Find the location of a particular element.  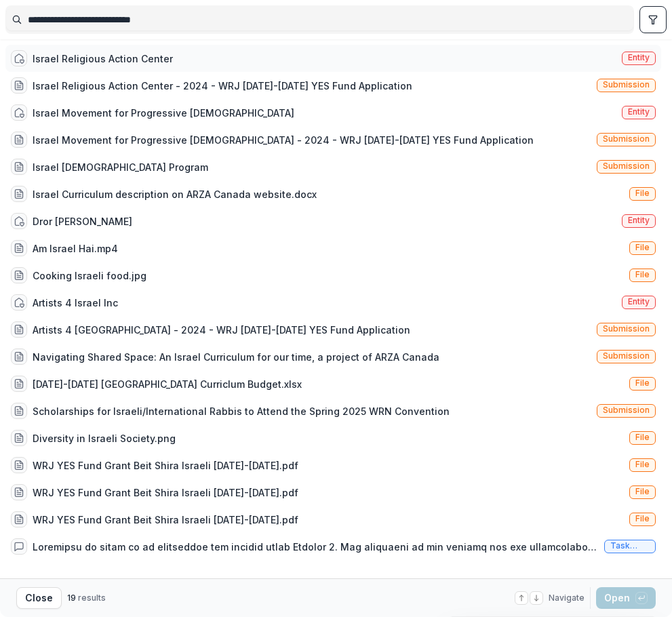

div: Loremipsu do sitam co ad elitseddoe tem incidid utlab Etdolor 2. Mag aliquaeni ad min veniamq nos... is located at coordinates (315, 546).